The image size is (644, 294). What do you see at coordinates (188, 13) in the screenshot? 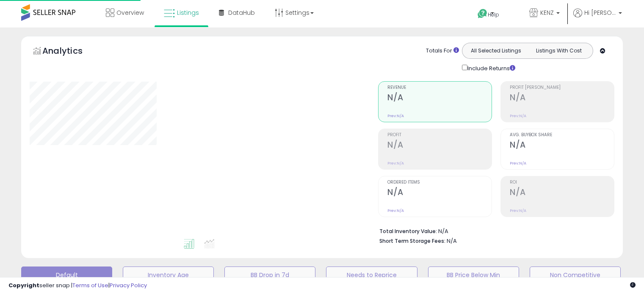
I see `span: Listings` at bounding box center [188, 13].